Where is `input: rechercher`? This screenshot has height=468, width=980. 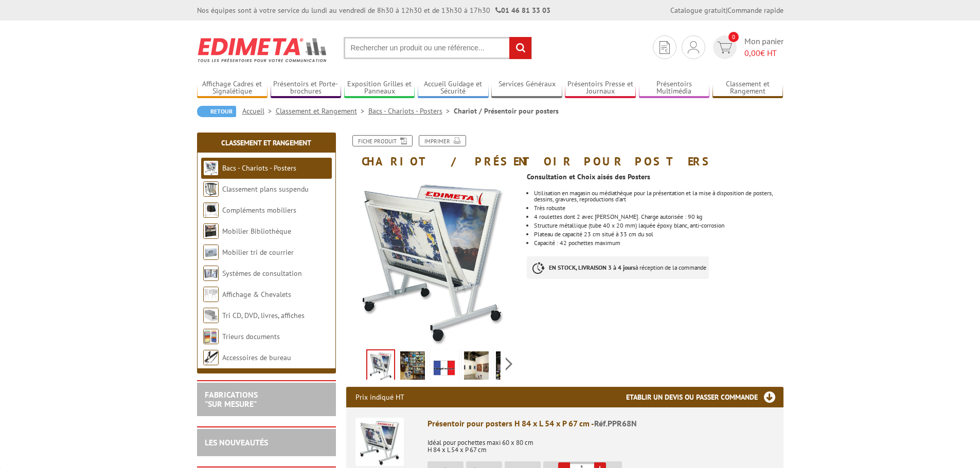
input: rechercher is located at coordinates (520, 48).